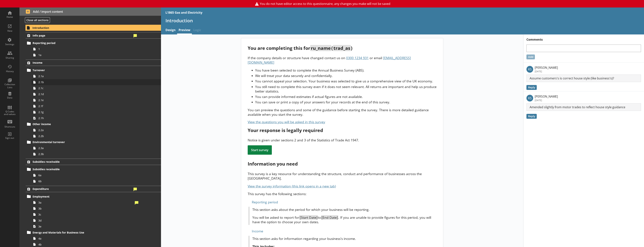 This screenshot has height=247, width=644. I want to click on a: Environmental turnover, so click(93, 142).